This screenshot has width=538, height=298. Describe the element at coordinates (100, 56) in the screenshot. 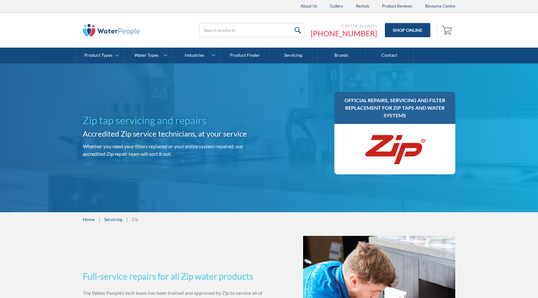

I see `a: Product Types` at that location.